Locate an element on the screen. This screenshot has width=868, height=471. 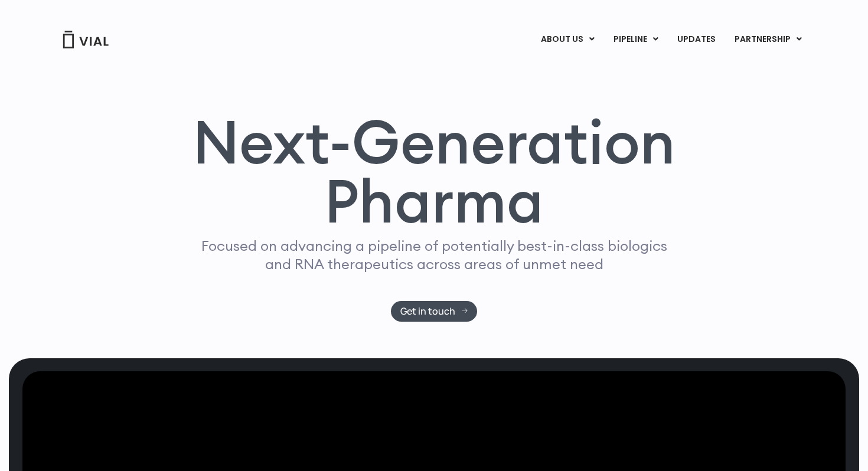
a: PIPELINEMenu Toggle is located at coordinates (636, 40).